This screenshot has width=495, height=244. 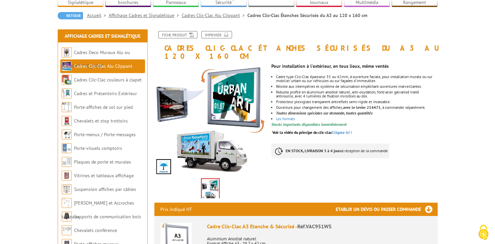 What do you see at coordinates (357, 94) in the screenshot?
I see `li: Robuste profilé en aluminium anodisé naturel, anti-oxydation, fond acier galvanisé traité antirou...` at bounding box center [357, 94].